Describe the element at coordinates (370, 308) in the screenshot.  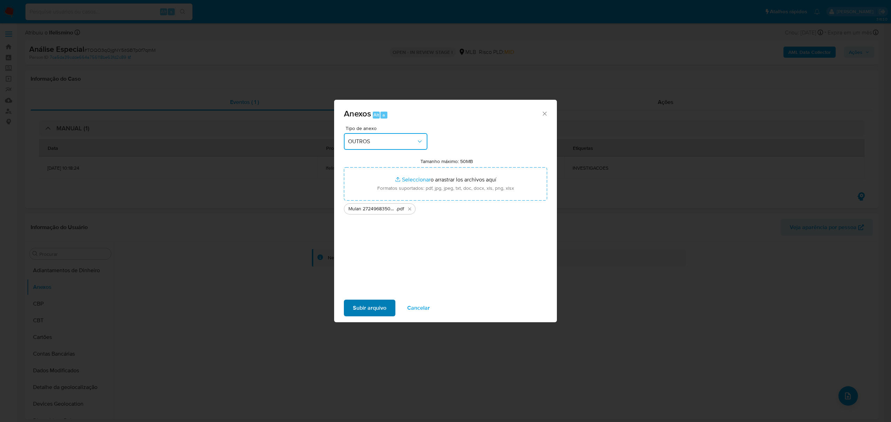
I see `button: Subir arquivo` at that location.